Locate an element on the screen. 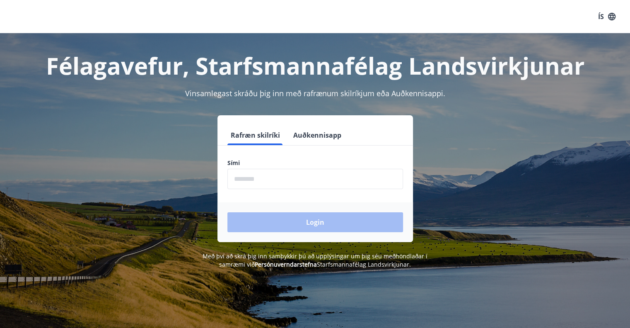 This screenshot has height=328, width=630. a: Persónuverndarstefna is located at coordinates (286, 264).